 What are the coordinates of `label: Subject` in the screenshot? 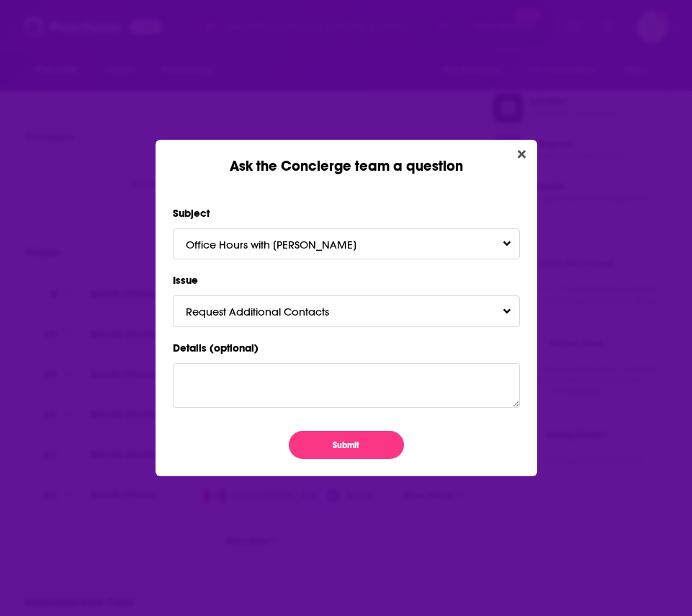 It's located at (347, 213).